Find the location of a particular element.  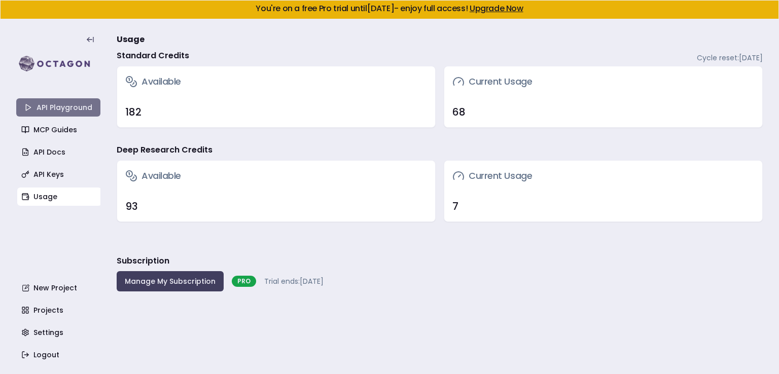

div: 68 is located at coordinates (603, 112).